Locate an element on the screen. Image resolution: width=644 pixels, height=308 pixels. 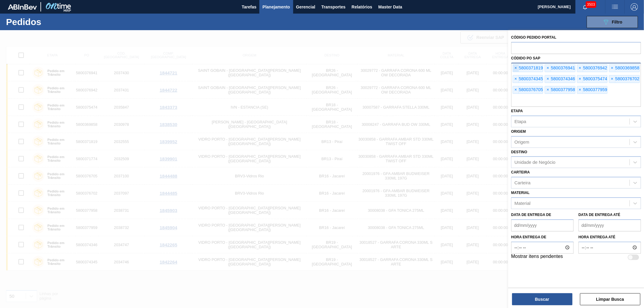
div: 5800371819 is located at coordinates (528, 68).